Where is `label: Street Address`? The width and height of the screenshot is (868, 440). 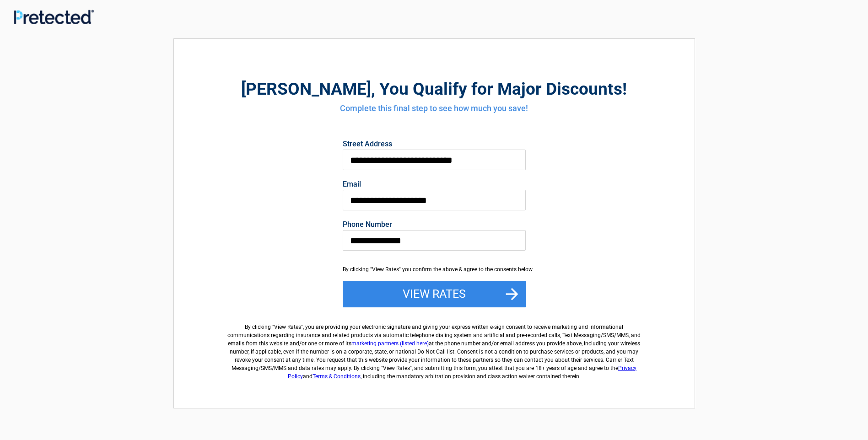
label: Street Address is located at coordinates (434, 144).